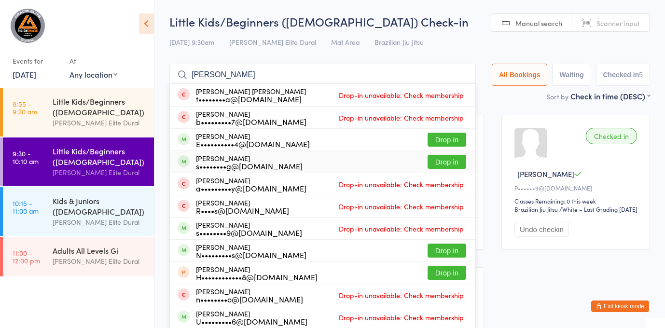 The image size is (665, 328). What do you see at coordinates (399, 42) in the screenshot?
I see `span: Brazilian Jiu Jitsu` at bounding box center [399, 42].